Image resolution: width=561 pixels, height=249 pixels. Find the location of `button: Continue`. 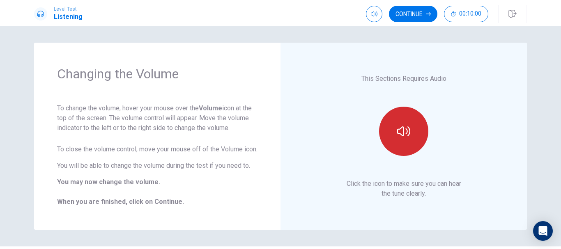

button: Continue is located at coordinates (413, 14).